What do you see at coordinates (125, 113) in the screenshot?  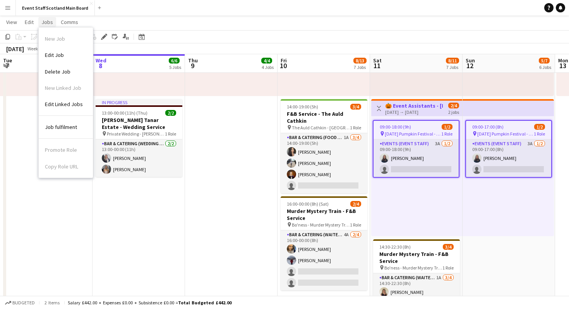 I see `span: 13:00-00:00 (11h) (Thu)` at bounding box center [125, 113].